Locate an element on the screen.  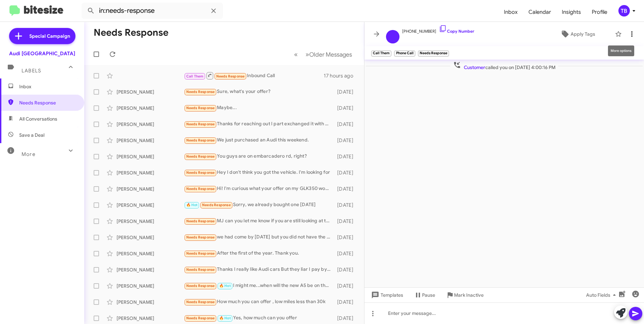
button: Mark Inactive is located at coordinates (465, 295).